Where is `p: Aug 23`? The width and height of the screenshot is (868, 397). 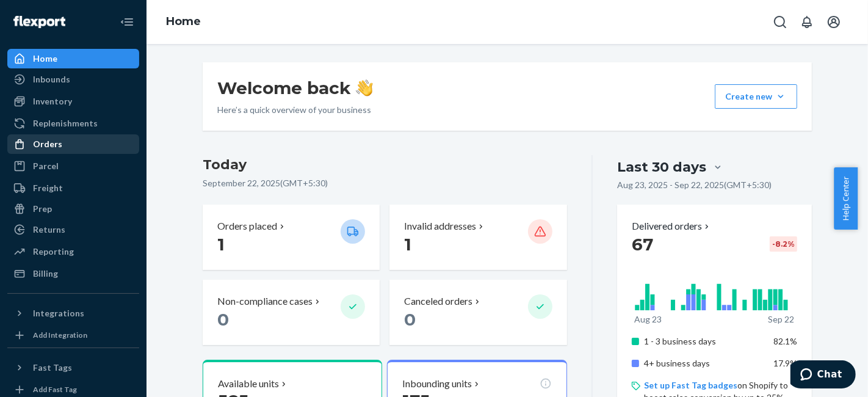
p: Aug 23 is located at coordinates (648, 320).